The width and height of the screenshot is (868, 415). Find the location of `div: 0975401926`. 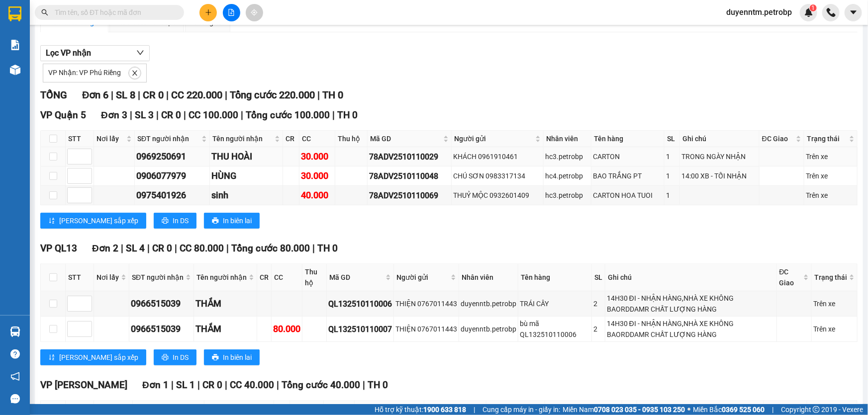

div: 0975401926 is located at coordinates (172, 196).